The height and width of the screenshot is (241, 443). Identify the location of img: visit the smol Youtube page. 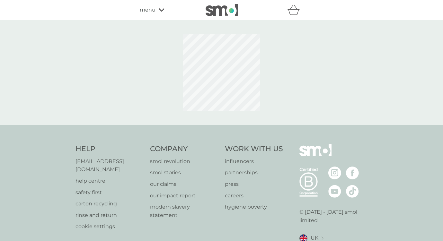
(335, 191).